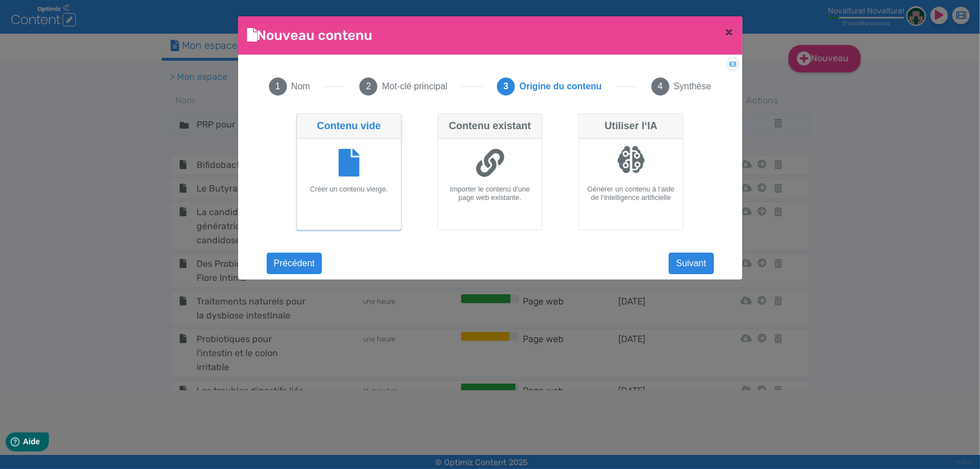 Image resolution: width=980 pixels, height=469 pixels. I want to click on h6: Générer un contenu à l‘aide de l‘intelligence artificielle, so click(631, 193).